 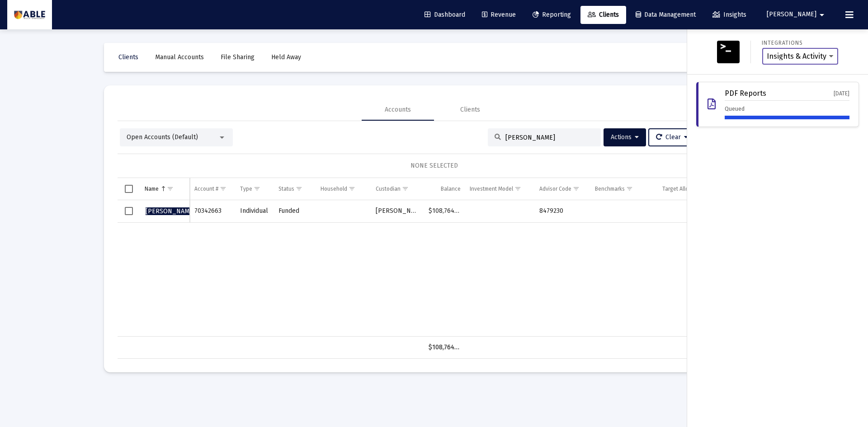 What do you see at coordinates (551, 15) in the screenshot?
I see `a: Reporting` at bounding box center [551, 15].